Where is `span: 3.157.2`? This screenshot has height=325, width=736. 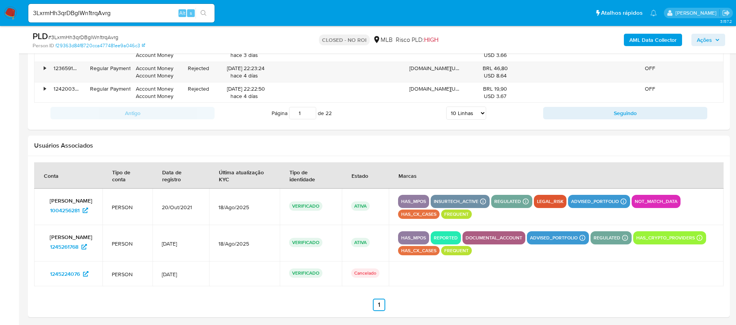 span: 3.157.2 is located at coordinates (726, 21).